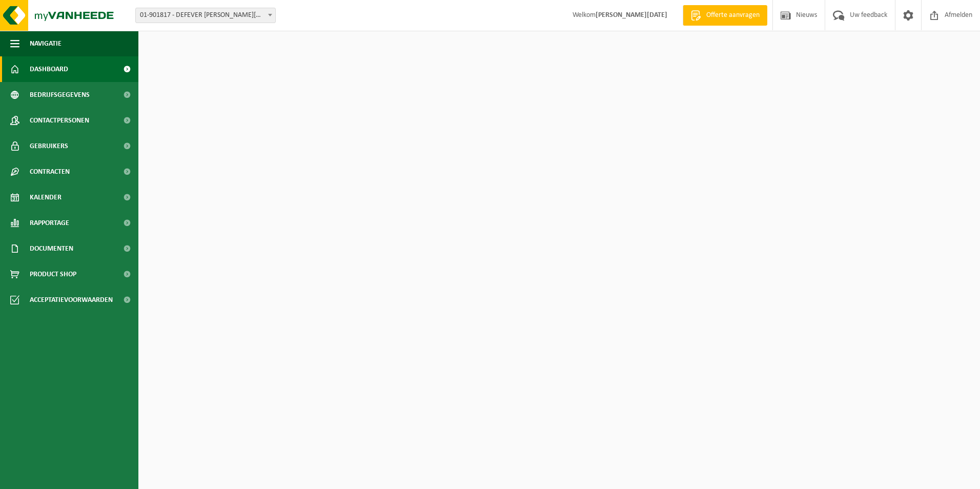 Image resolution: width=980 pixels, height=489 pixels. What do you see at coordinates (49, 223) in the screenshot?
I see `span: Rapportage` at bounding box center [49, 223].